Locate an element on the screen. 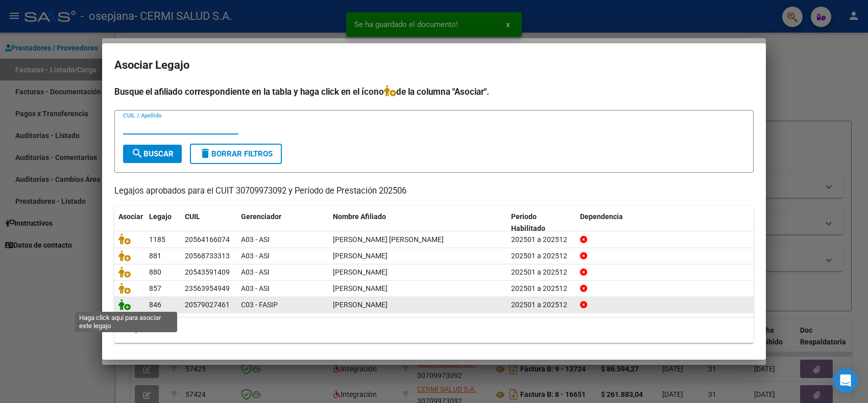  datatable-header-cell: CUIL is located at coordinates (209, 223).